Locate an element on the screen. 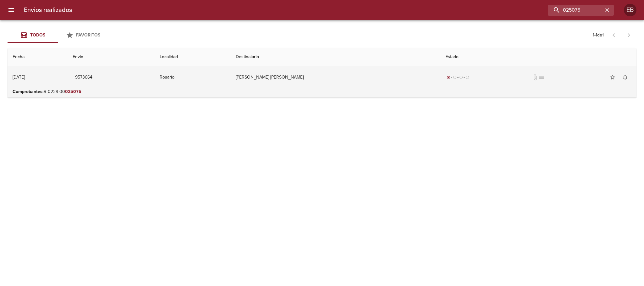 This screenshot has width=644, height=286. span: notifications_none is located at coordinates (625, 77).